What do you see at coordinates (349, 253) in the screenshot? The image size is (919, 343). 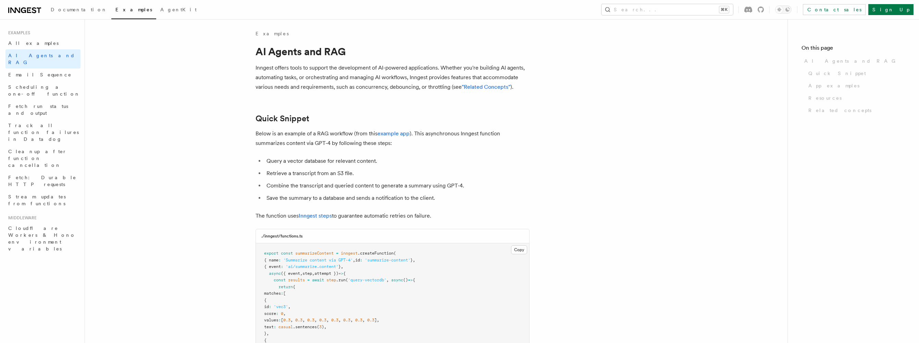 I see `span: inngest` at bounding box center [349, 253].